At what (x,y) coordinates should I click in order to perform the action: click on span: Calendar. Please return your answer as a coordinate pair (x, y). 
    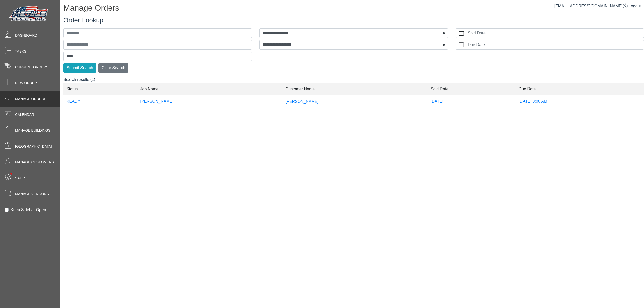
    Looking at the image, I should click on (25, 115).